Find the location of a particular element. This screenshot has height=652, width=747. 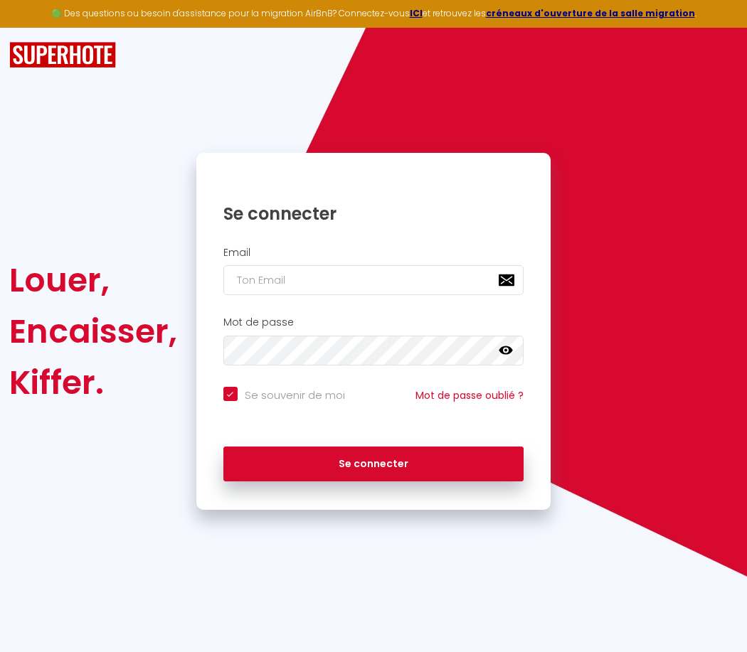

a: ICI is located at coordinates (416, 13).